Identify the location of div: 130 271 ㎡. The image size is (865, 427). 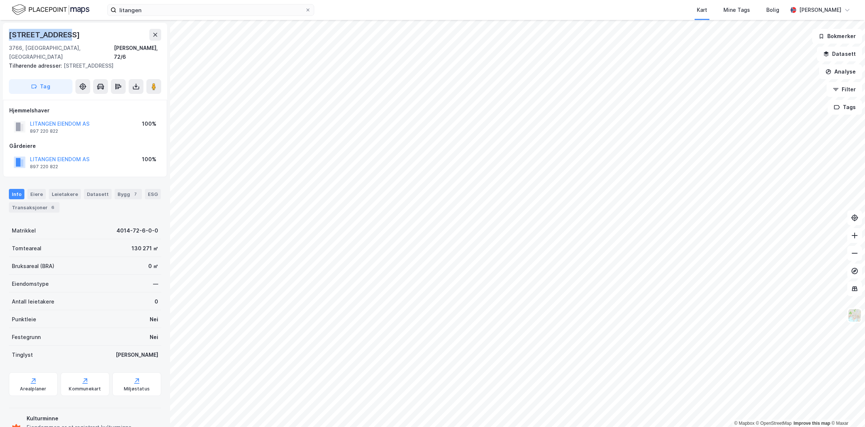
(145, 248).